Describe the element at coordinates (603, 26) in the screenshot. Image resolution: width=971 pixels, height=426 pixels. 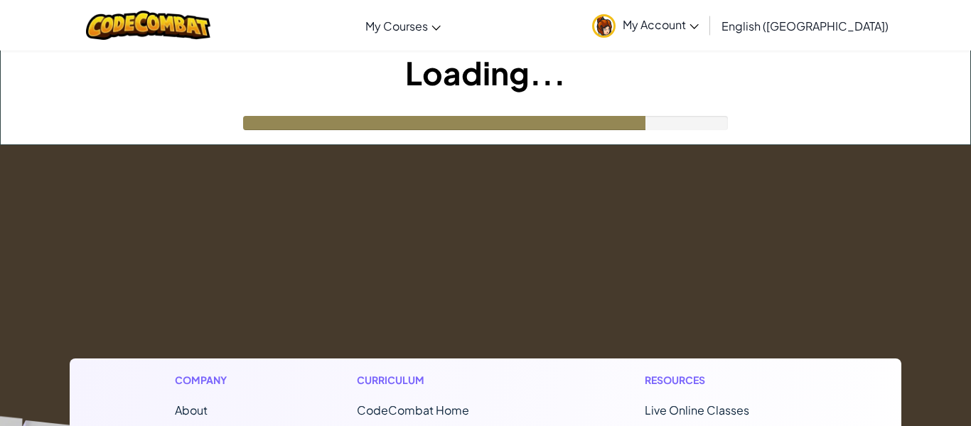
I see `img: avatar` at that location.